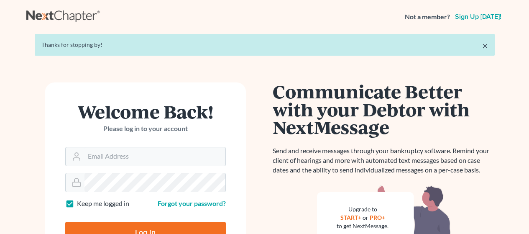 The width and height of the screenshot is (529, 234). Describe the element at coordinates (155, 156) in the screenshot. I see `input: Email Address` at that location.